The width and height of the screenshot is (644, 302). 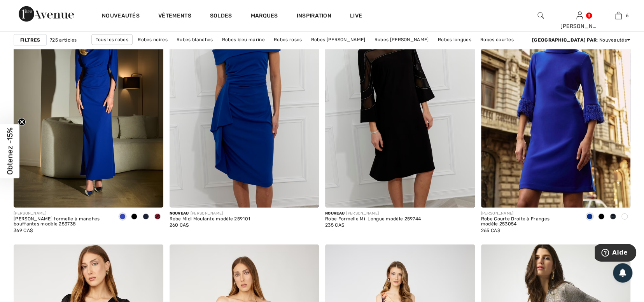 What do you see at coordinates (112, 40) in the screenshot?
I see `a: Tous les robes` at bounding box center [112, 40].